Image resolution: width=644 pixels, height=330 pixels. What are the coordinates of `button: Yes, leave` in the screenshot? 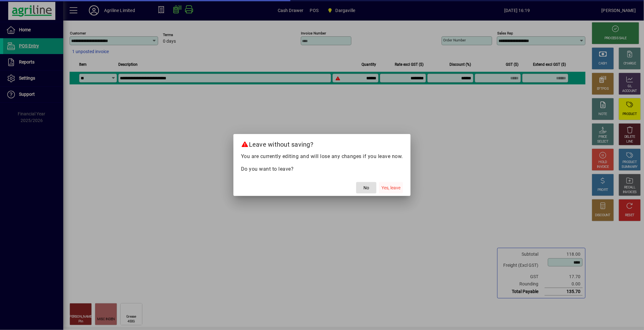 It's located at (391, 188).